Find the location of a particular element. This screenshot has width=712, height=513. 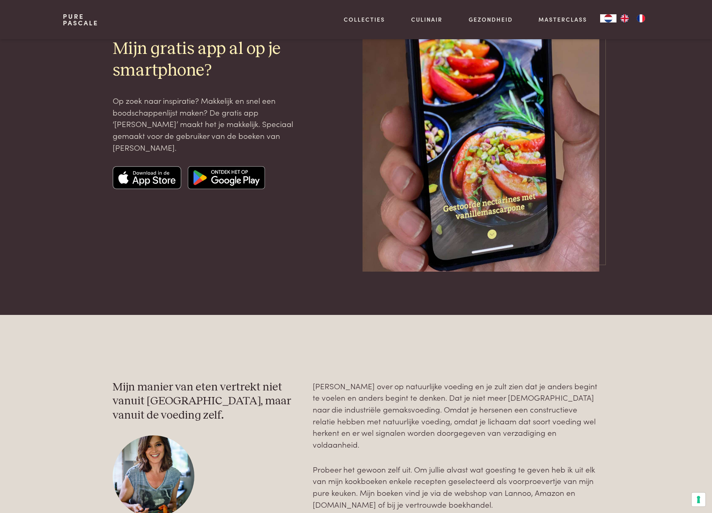

p: Probeer het gewoon zelf uit. Om jullie alvast wat goesting te geven heb ik uit elk van mijn kookb... is located at coordinates (456, 487).